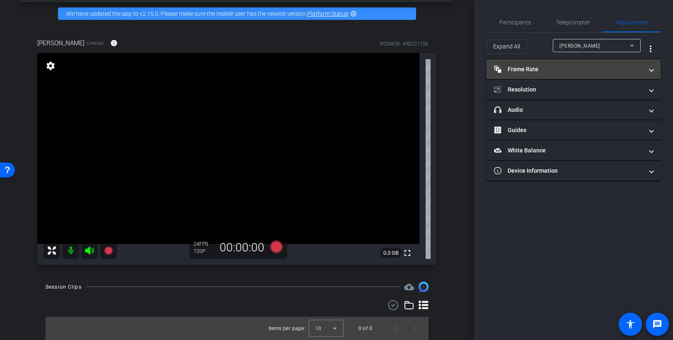 This screenshot has height=340, width=673. Describe the element at coordinates (408, 253) in the screenshot. I see `mat-icon: fullscreen` at that location.